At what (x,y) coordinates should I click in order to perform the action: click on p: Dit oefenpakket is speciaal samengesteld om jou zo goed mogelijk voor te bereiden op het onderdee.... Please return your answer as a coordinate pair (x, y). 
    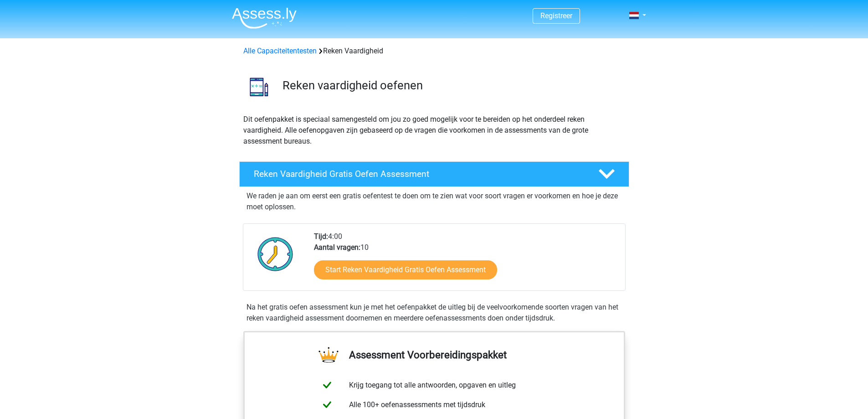
    Looking at the image, I should click on (434, 130).